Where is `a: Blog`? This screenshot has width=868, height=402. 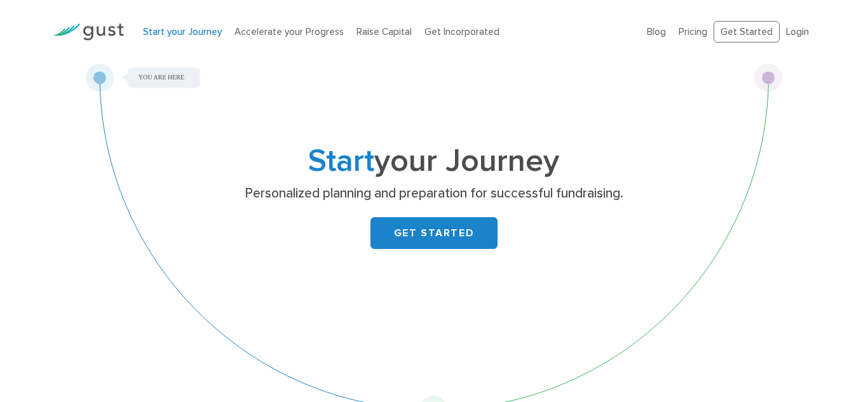 a: Blog is located at coordinates (657, 32).